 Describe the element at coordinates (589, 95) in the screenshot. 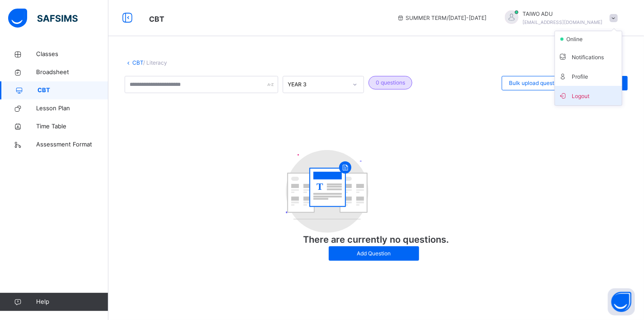

I see `span: Logout` at that location.